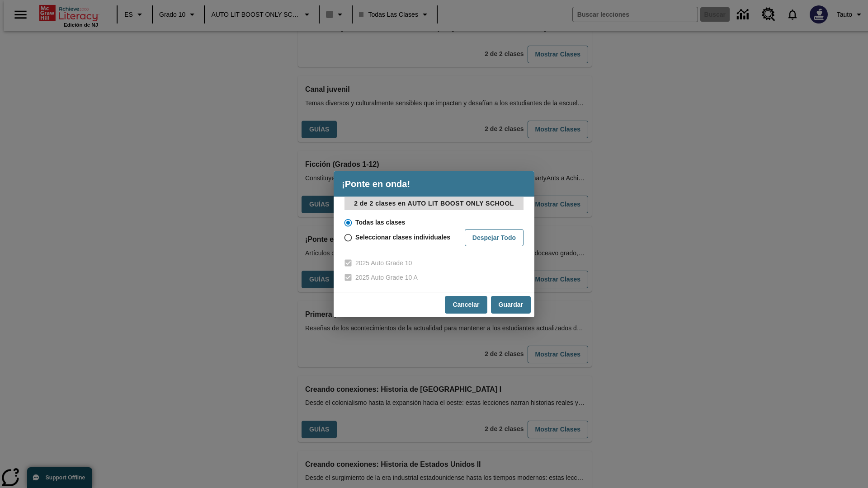 This screenshot has height=488, width=868. Describe the element at coordinates (402, 237) in the screenshot. I see `span: Seleccionar clases individuales` at that location.